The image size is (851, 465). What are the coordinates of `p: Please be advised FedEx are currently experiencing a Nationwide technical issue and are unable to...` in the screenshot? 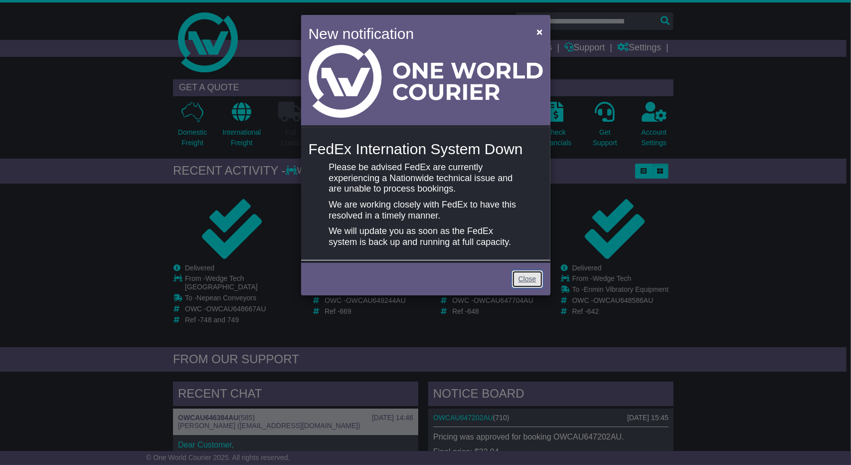 It's located at (425, 178).